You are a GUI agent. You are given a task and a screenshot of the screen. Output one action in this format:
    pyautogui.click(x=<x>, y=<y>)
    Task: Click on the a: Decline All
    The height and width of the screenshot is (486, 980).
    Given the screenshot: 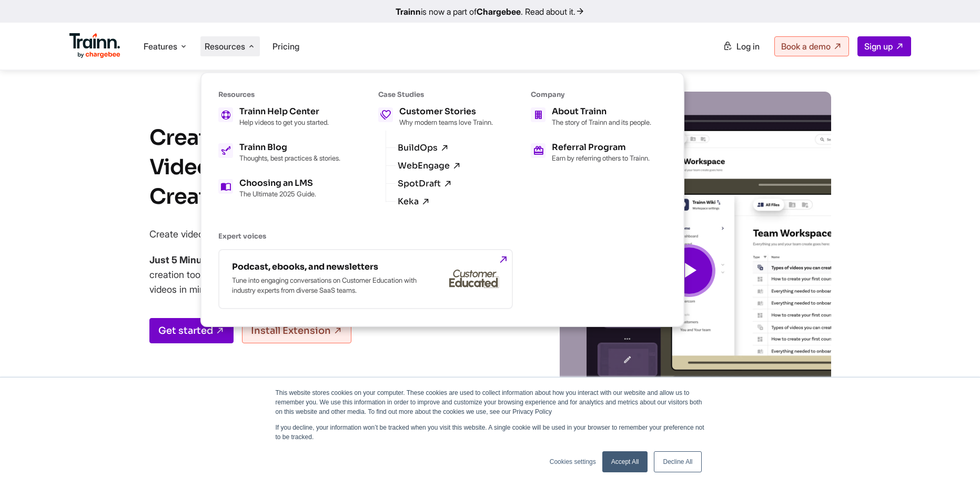 What is the action you would take?
    pyautogui.click(x=677, y=462)
    